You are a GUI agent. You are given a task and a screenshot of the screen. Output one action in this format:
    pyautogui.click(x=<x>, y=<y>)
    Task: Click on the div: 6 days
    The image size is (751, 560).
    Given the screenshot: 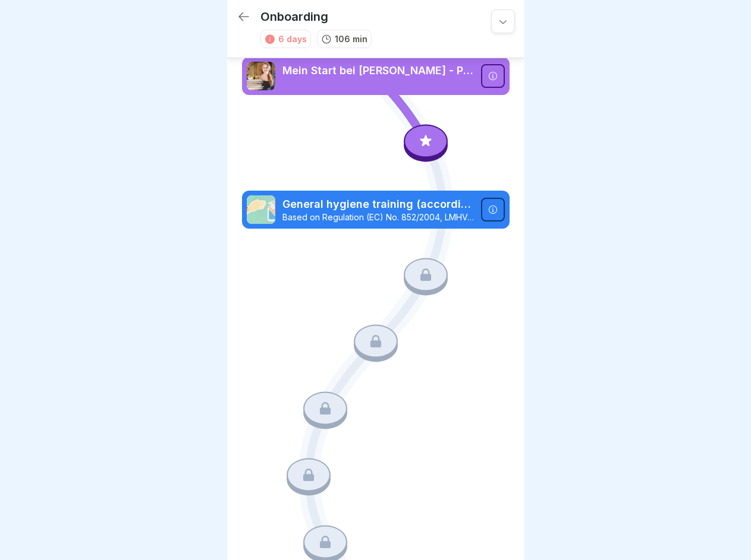 What is the action you would take?
    pyautogui.click(x=292, y=39)
    